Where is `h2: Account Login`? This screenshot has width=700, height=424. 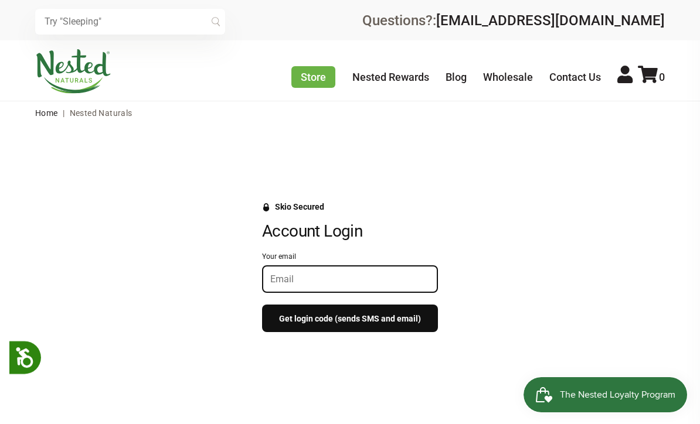 h2: Account Login is located at coordinates (350, 231).